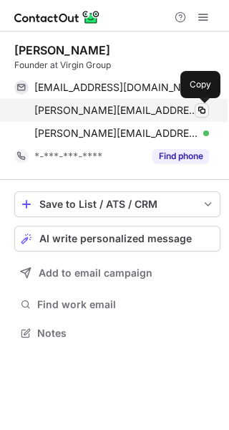 The width and height of the screenshot is (229, 430). What do you see at coordinates (57, 17) in the screenshot?
I see `img: ContactOut v5.3.10` at bounding box center [57, 17].